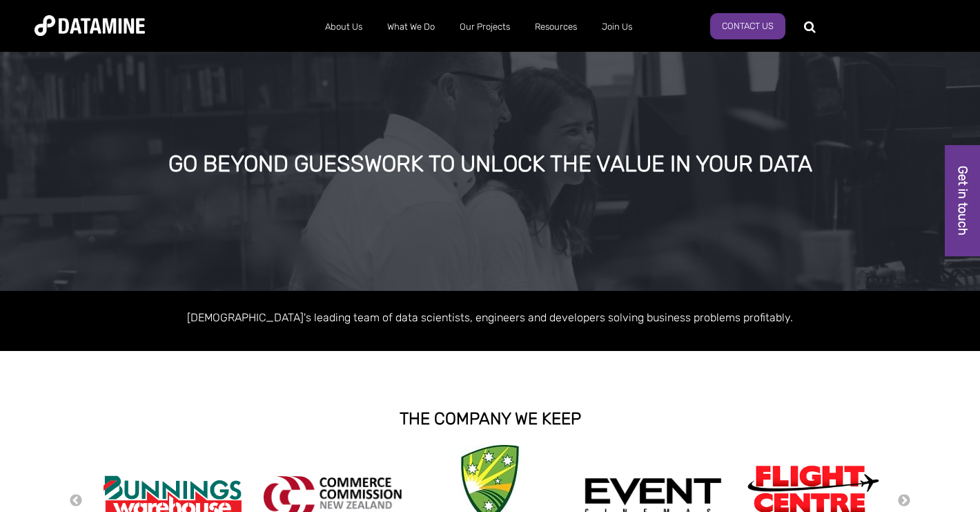 Image resolution: width=980 pixels, height=512 pixels. I want to click on a: Get in touch, so click(962, 200).